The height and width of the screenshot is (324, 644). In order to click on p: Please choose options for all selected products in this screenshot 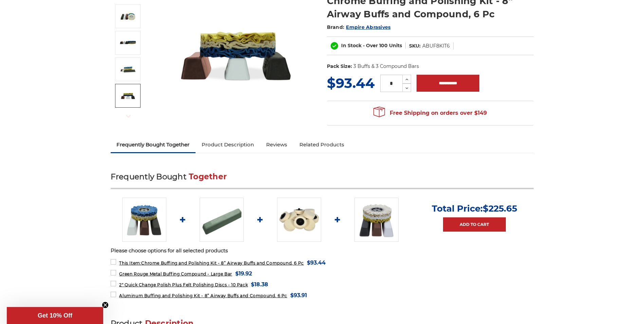, I will do `click(322, 251)`.